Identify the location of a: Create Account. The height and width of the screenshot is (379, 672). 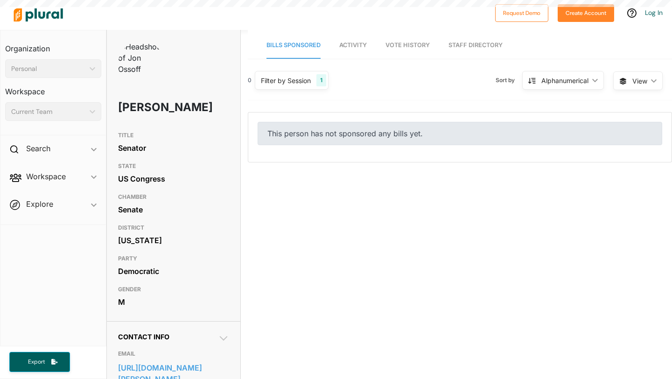
(585, 12).